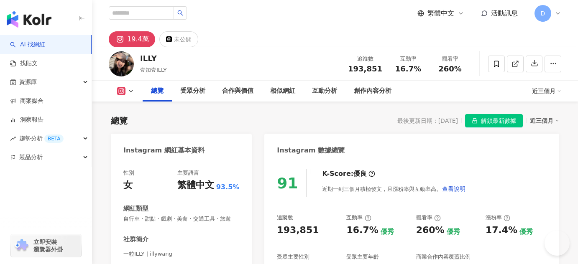 Image resolution: width=578 pixels, height=264 pixels. What do you see at coordinates (498, 121) in the screenshot?
I see `span: 解鎖最新數據` at bounding box center [498, 121].